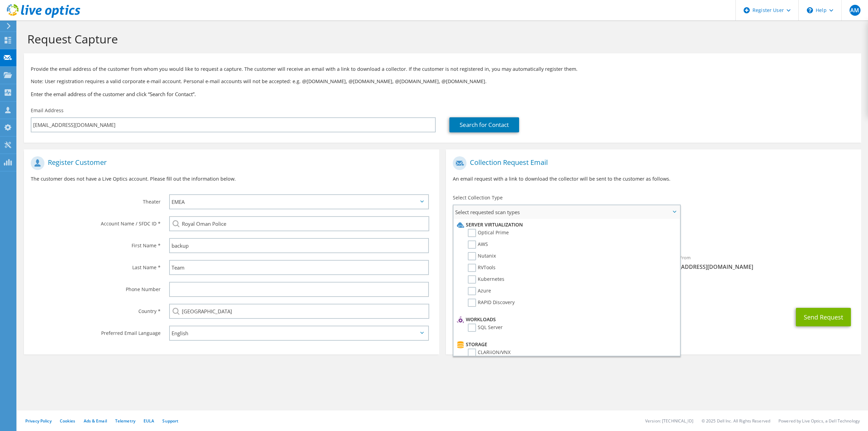 The image size is (868, 431). What do you see at coordinates (232, 179) in the screenshot?
I see `p: The customer does not have a Live Optics account. Please fill out the information below.` at bounding box center [232, 179].